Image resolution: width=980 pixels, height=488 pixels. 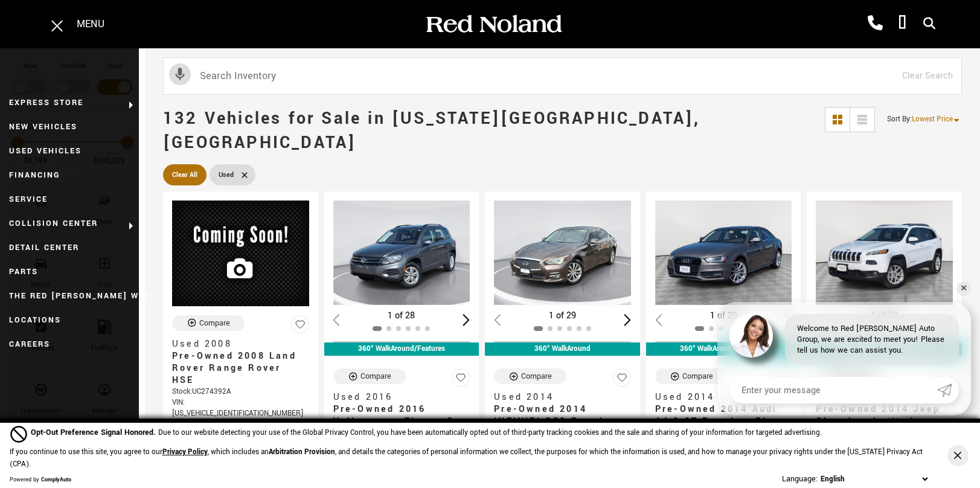 I want to click on span: Clear All, so click(x=185, y=175).